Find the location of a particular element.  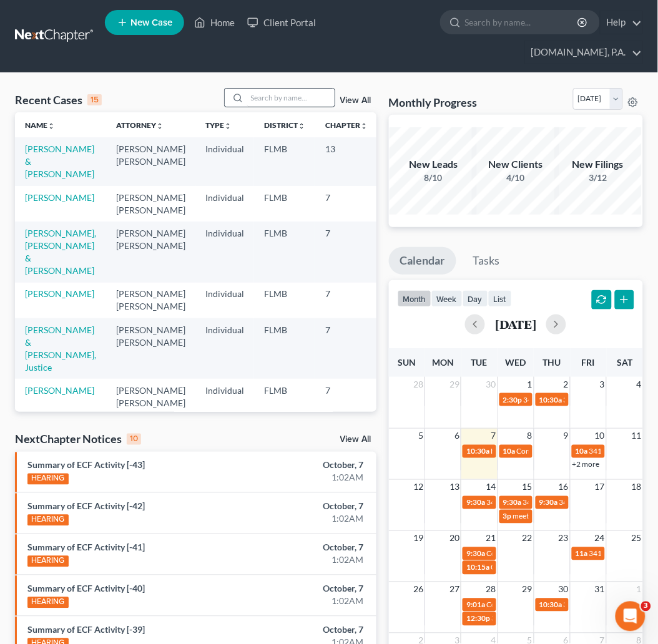

span: 8 is located at coordinates (530, 436).